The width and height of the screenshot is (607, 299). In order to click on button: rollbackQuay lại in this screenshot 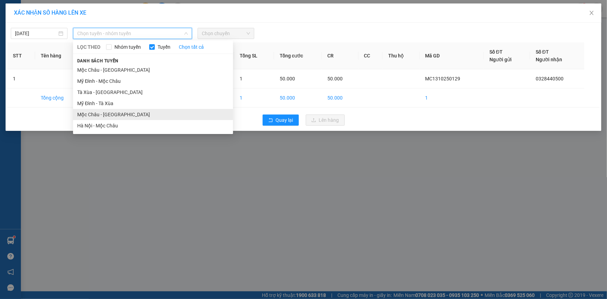, I will do `click(281, 120)`.